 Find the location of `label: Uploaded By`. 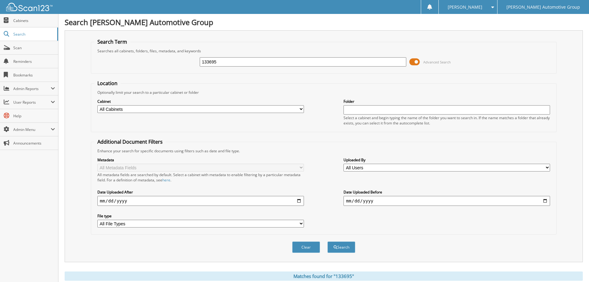

label: Uploaded By is located at coordinates (447, 159).